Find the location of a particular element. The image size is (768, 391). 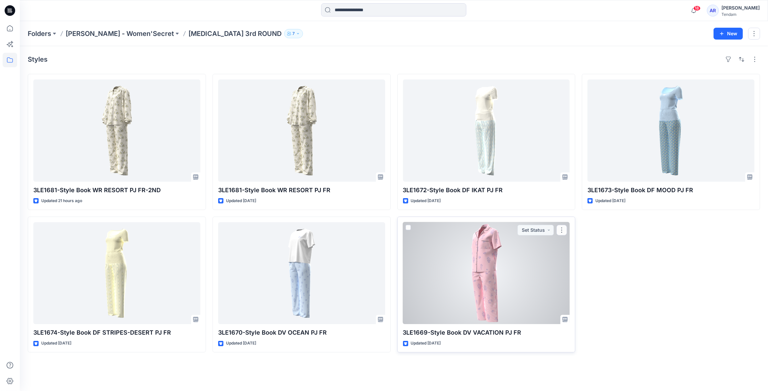

p: 3LE1673-Style Book DF MOOD PJ FR is located at coordinates (671, 190).